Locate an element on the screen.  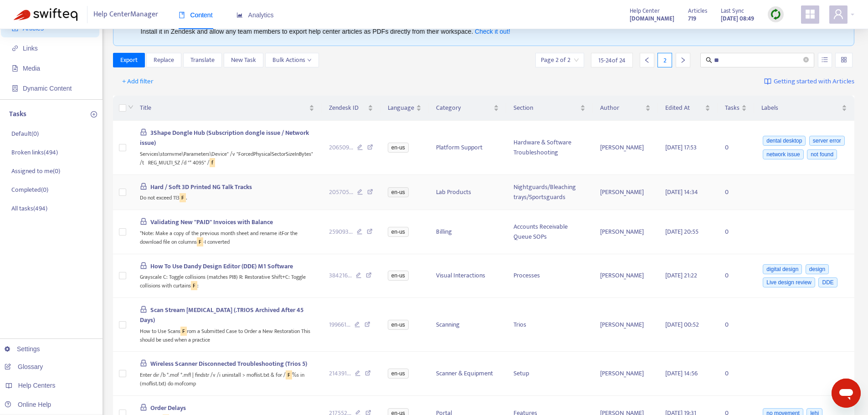
span: Category is located at coordinates (464, 108).